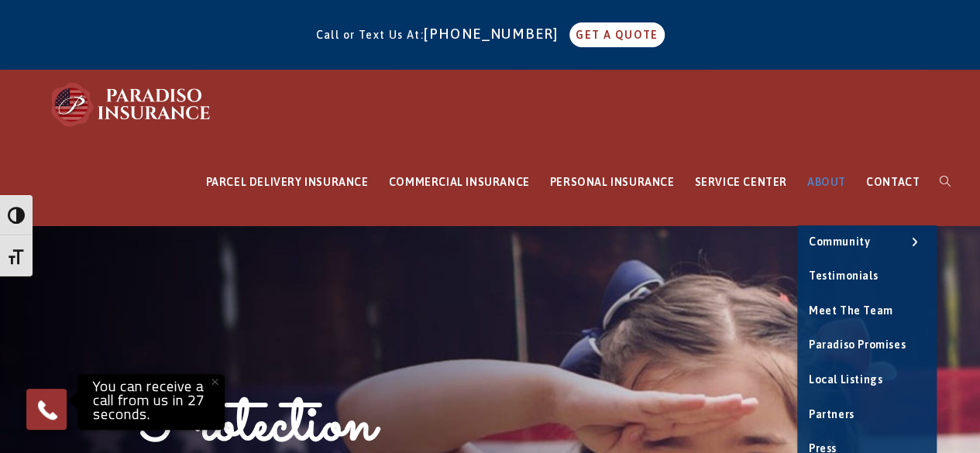 This screenshot has width=980, height=453. What do you see at coordinates (867, 312) in the screenshot?
I see `a: Meet the Team` at bounding box center [867, 312].